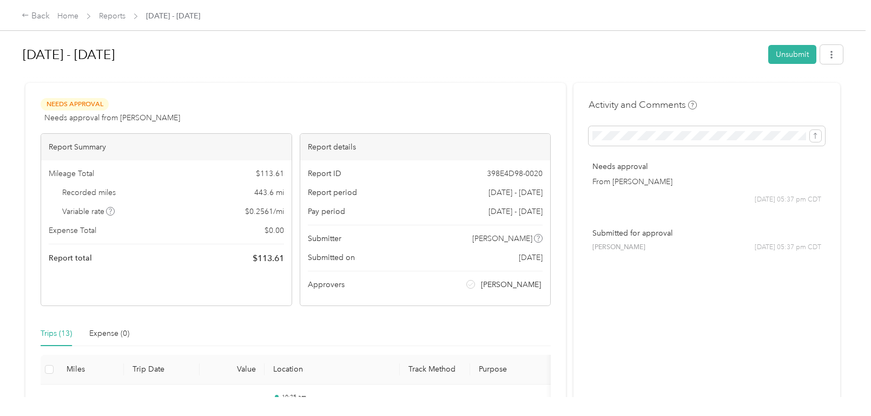 This screenshot has width=871, height=416. Describe the element at coordinates (162, 369) in the screenshot. I see `th: Trip Date` at that location.